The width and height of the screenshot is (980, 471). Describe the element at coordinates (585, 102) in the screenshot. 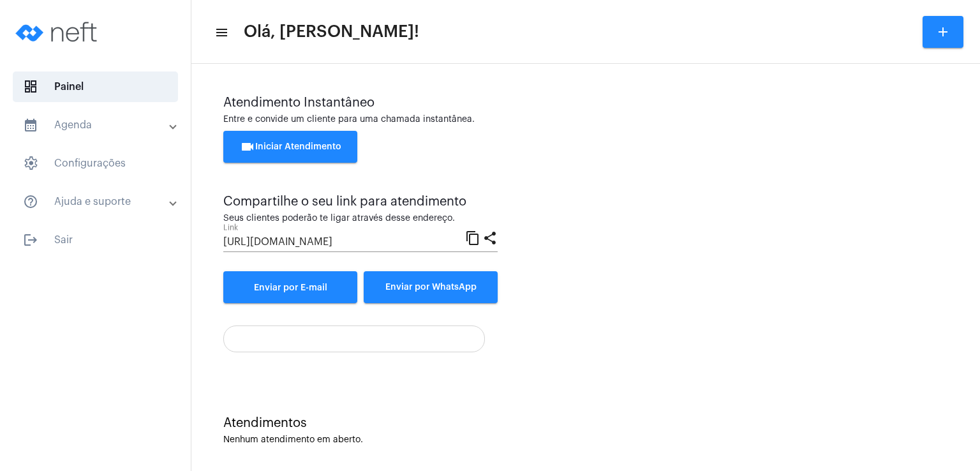

I see `div: Atendimento Instantâneo` at that location.